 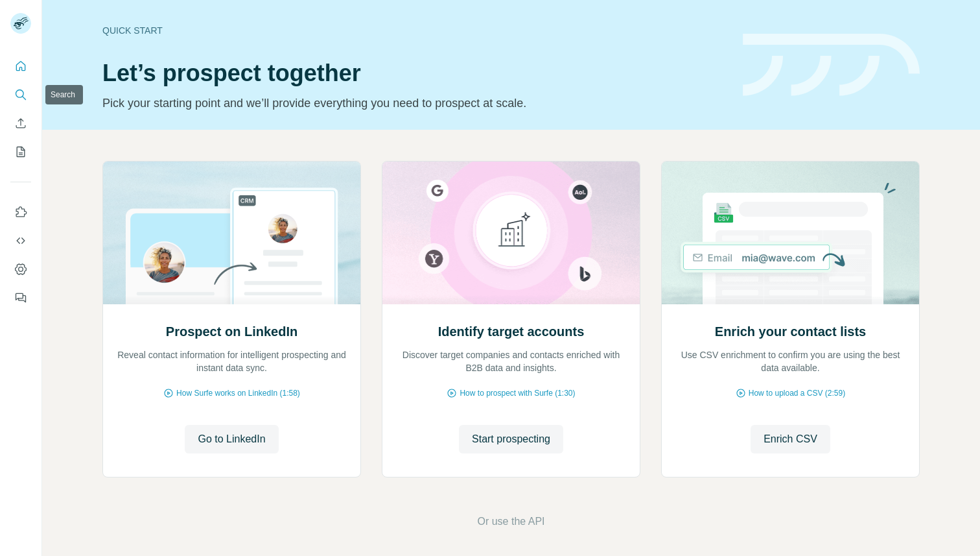 What do you see at coordinates (790, 233) in the screenshot?
I see `img: Enrich your contact lists` at bounding box center [790, 233].